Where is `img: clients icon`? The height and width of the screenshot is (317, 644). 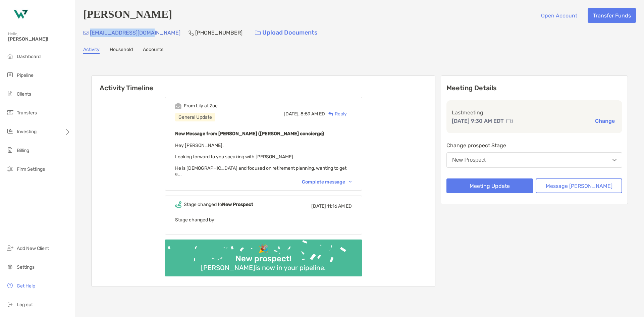
img: clients icon is located at coordinates (10, 94).